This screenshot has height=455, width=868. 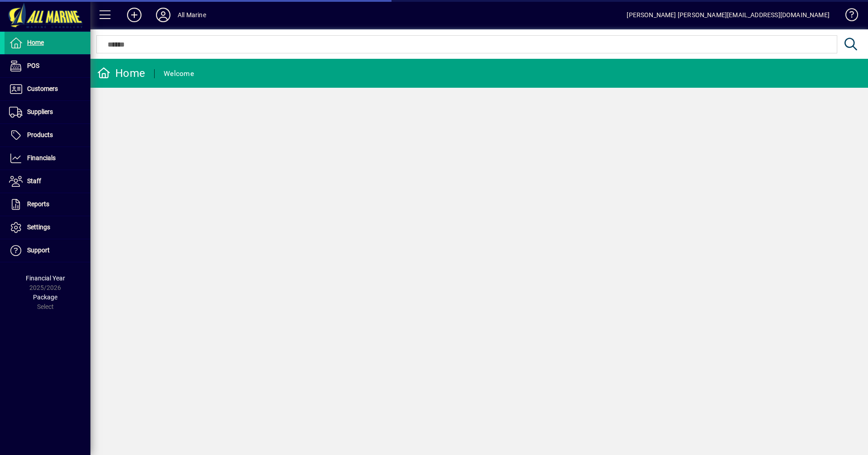 What do you see at coordinates (47, 158) in the screenshot?
I see `a: Financials` at bounding box center [47, 158].